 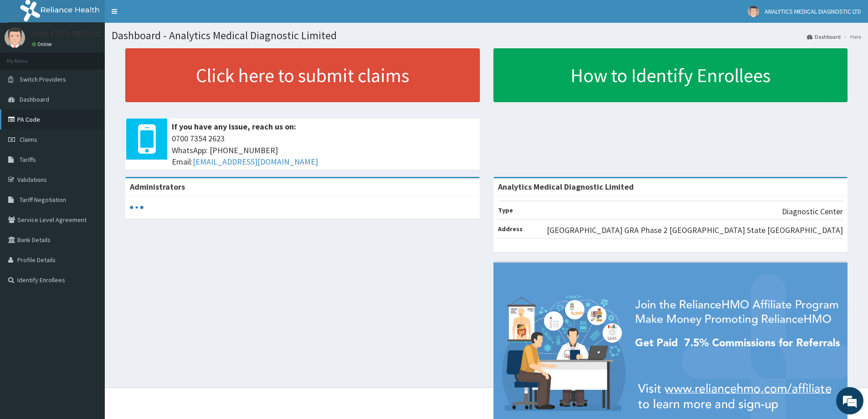 I want to click on svg: audio-loading, so click(x=137, y=208).